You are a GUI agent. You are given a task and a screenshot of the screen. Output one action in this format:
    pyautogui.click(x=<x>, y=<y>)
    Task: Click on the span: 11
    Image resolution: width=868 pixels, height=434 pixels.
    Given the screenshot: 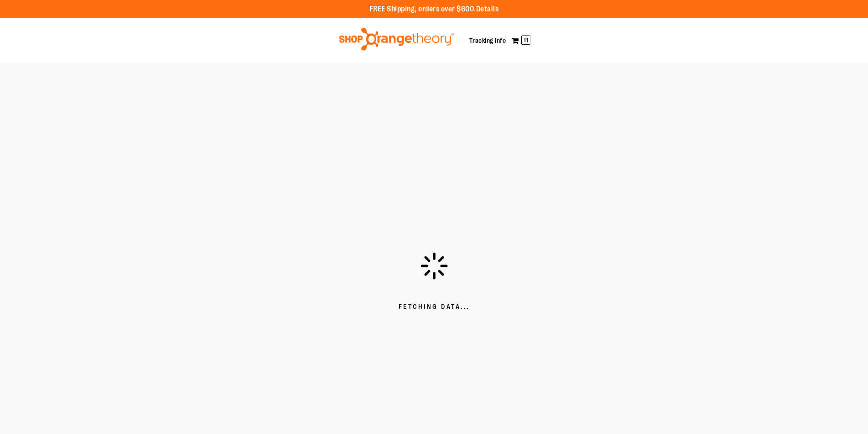 What is the action you would take?
    pyautogui.click(x=526, y=40)
    